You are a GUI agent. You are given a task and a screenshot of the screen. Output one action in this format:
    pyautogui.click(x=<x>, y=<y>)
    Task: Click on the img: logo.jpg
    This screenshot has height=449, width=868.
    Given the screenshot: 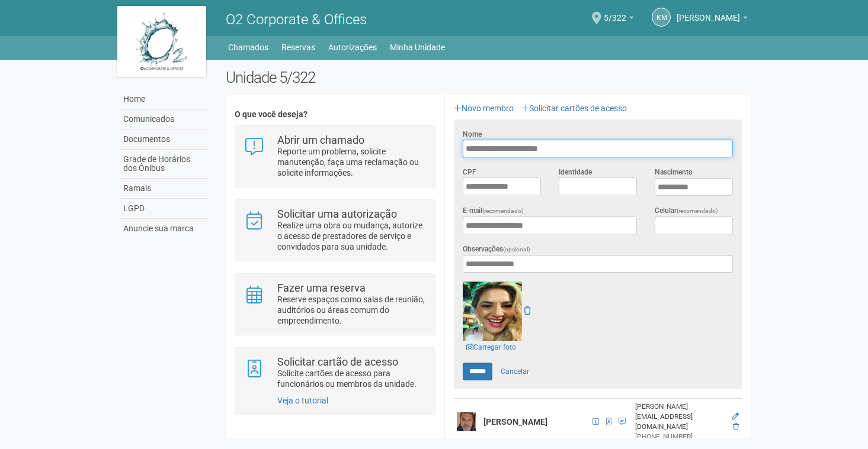 What is the action you would take?
    pyautogui.click(x=161, y=41)
    